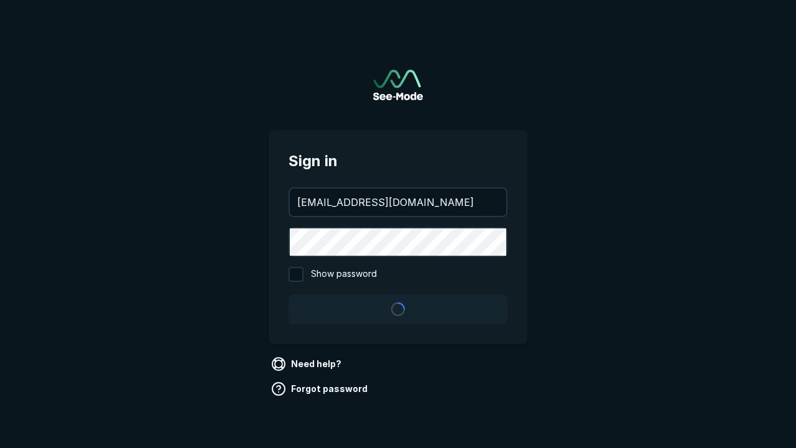 Image resolution: width=796 pixels, height=448 pixels. What do you see at coordinates (398, 85) in the screenshot?
I see `a: Go to sign in` at bounding box center [398, 85].